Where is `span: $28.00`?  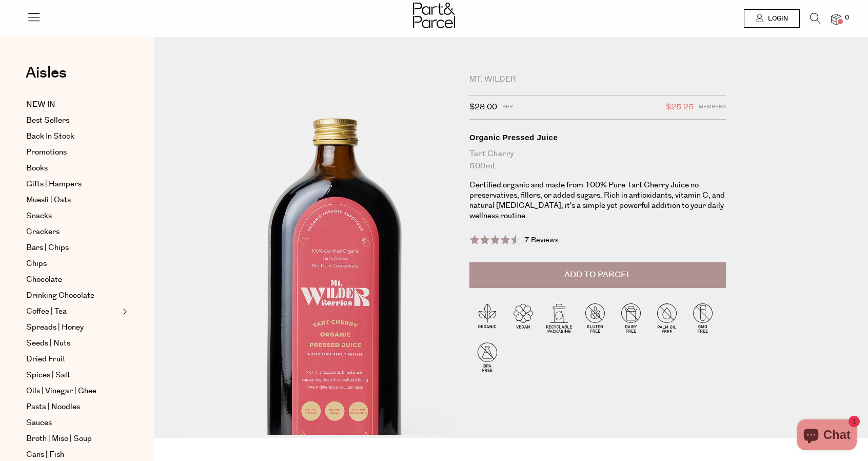
span: $28.00 is located at coordinates (483, 107).